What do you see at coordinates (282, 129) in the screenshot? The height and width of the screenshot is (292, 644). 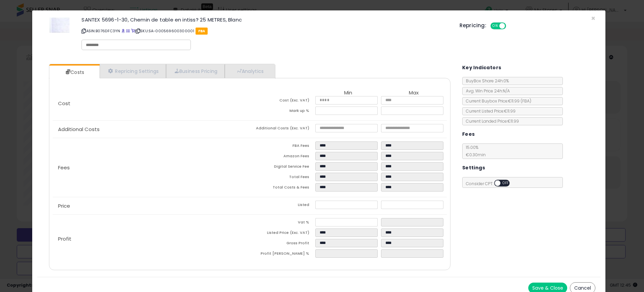 I see `td: Additional Costs (Exc. VAT)` at bounding box center [282, 129].